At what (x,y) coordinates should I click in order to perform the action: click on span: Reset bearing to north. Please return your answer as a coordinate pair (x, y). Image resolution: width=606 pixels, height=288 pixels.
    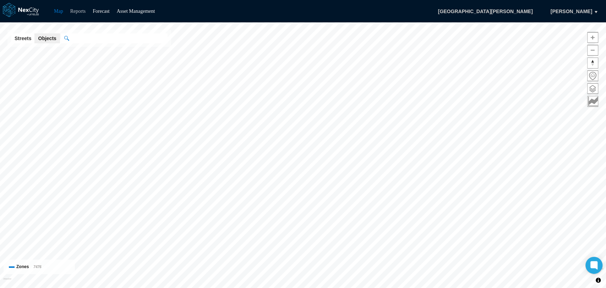
    Looking at the image, I should click on (592, 63).